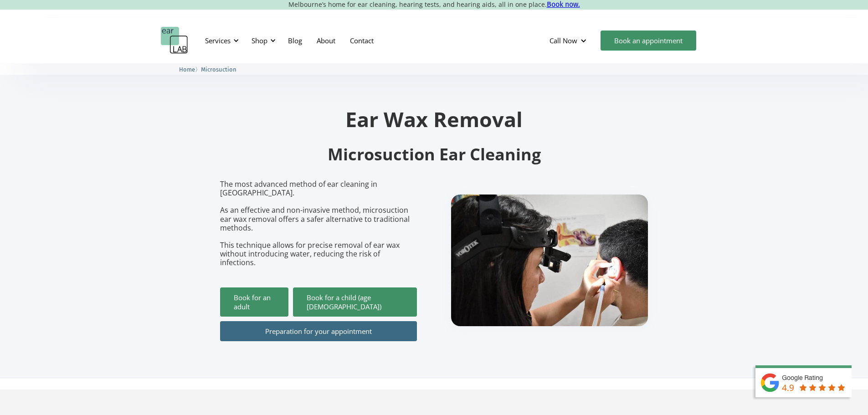 The image size is (868, 415). Describe the element at coordinates (254, 302) in the screenshot. I see `a: Book for an adult` at that location.